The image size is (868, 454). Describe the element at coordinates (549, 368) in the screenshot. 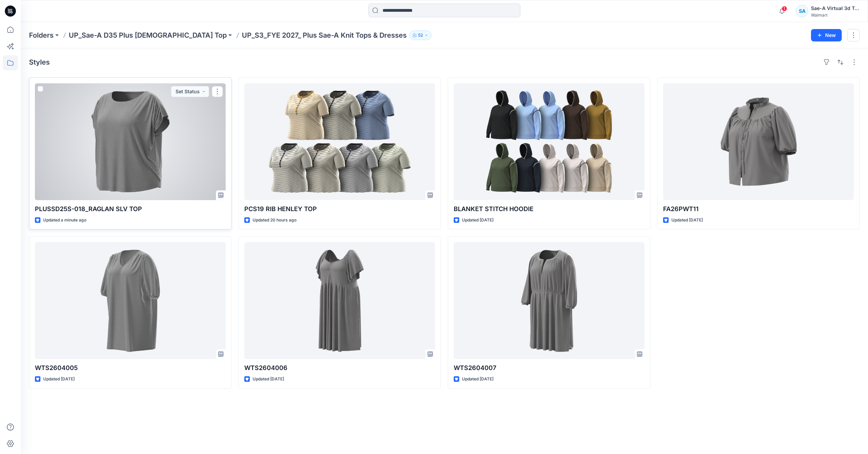

I see `p: WTS2604007` at that location.